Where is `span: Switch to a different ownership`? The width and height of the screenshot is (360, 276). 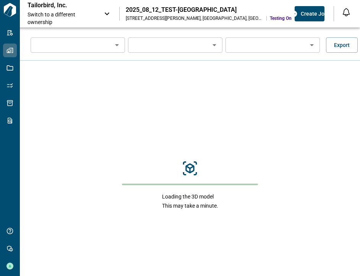 span: Switch to a different ownership is located at coordinates (62, 18).